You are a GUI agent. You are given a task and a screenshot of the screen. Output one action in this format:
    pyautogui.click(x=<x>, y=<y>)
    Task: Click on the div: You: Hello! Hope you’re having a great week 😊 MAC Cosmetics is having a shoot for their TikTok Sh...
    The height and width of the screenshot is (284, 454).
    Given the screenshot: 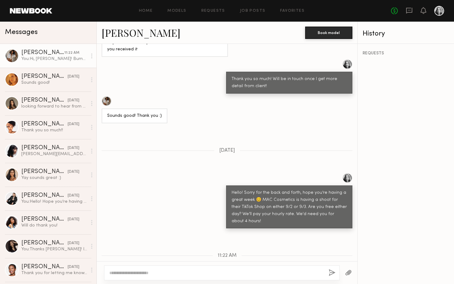 What is the action you would take?
    pyautogui.click(x=54, y=201)
    